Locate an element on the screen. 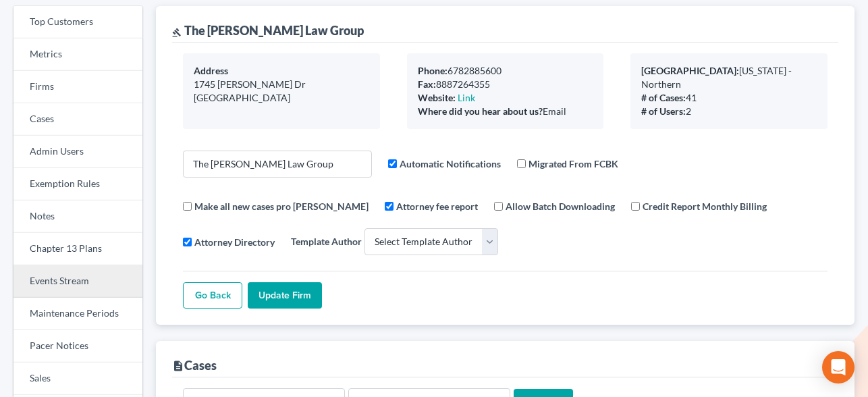 This screenshot has width=868, height=397. a: Admin Users is located at coordinates (78, 152).